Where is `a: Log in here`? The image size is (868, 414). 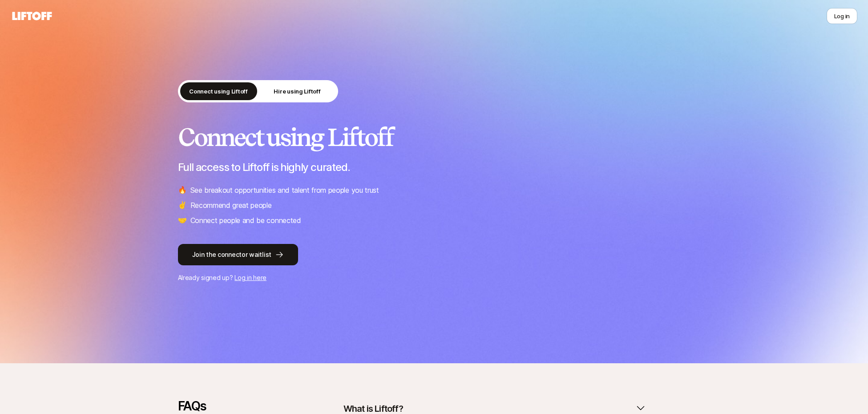
a: Log in here is located at coordinates (250, 278).